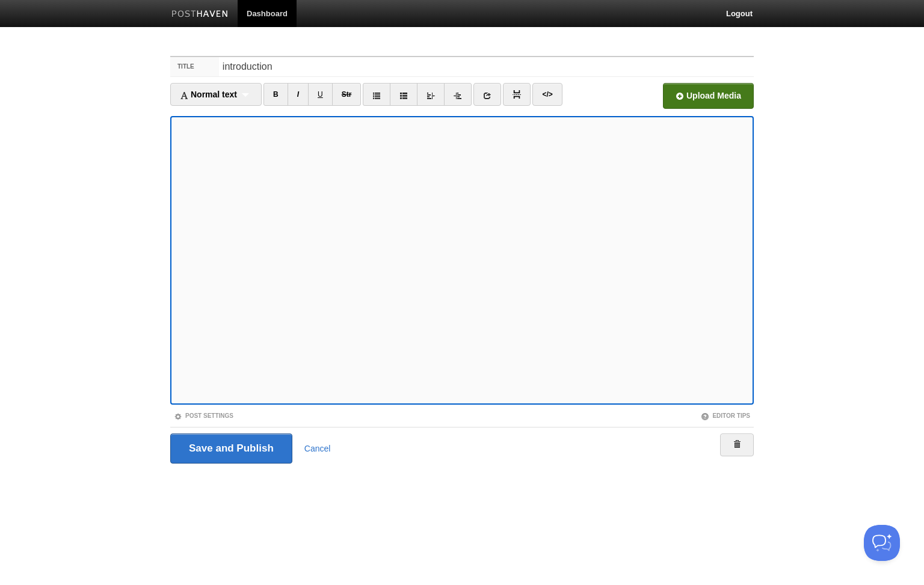 The height and width of the screenshot is (585, 924). I want to click on a: Post Settings, so click(203, 415).